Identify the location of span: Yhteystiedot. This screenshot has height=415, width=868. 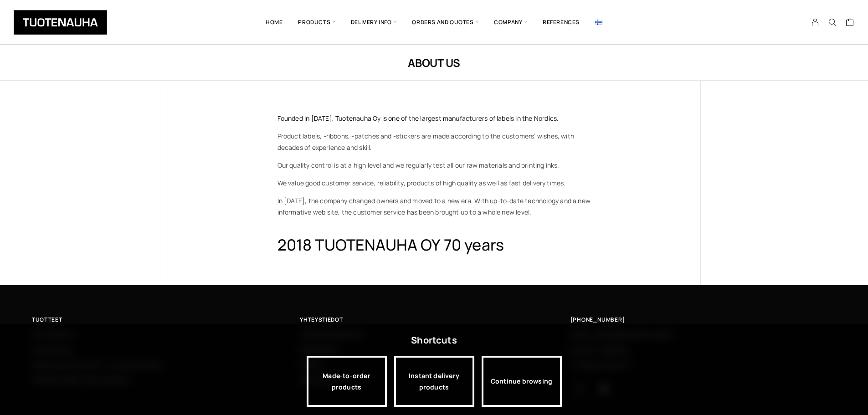
(321, 319).